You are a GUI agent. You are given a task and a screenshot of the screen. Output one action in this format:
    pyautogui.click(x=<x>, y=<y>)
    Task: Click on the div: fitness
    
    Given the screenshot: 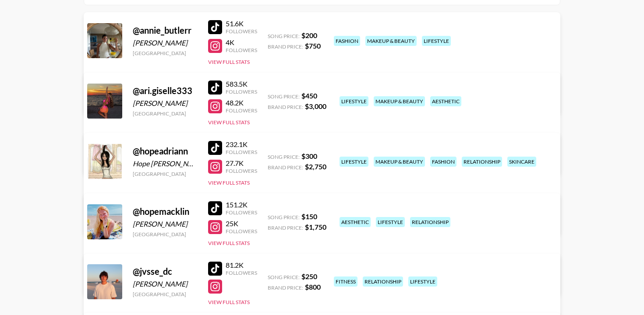 What is the action you would take?
    pyautogui.click(x=345, y=281)
    